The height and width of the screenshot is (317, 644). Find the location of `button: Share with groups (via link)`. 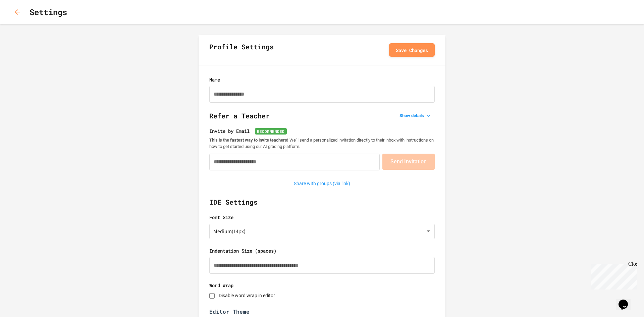

button: Share with groups (via link) is located at coordinates (322, 183).